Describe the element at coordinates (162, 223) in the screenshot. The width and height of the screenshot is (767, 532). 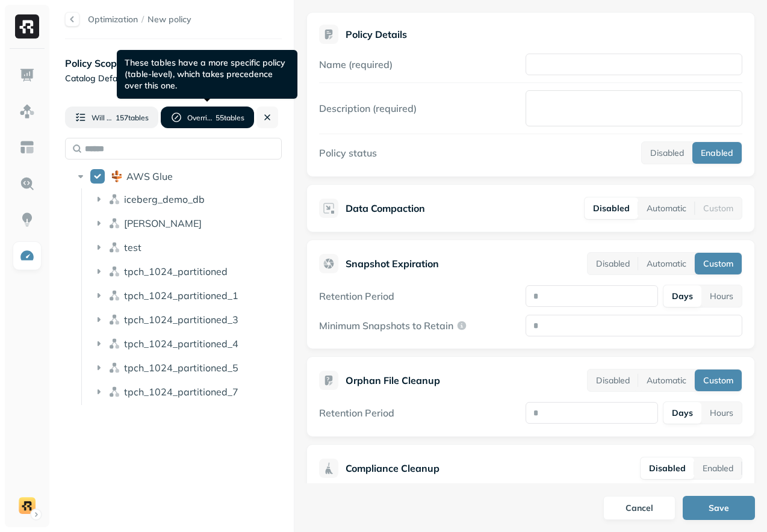
I see `p: lee` at that location.